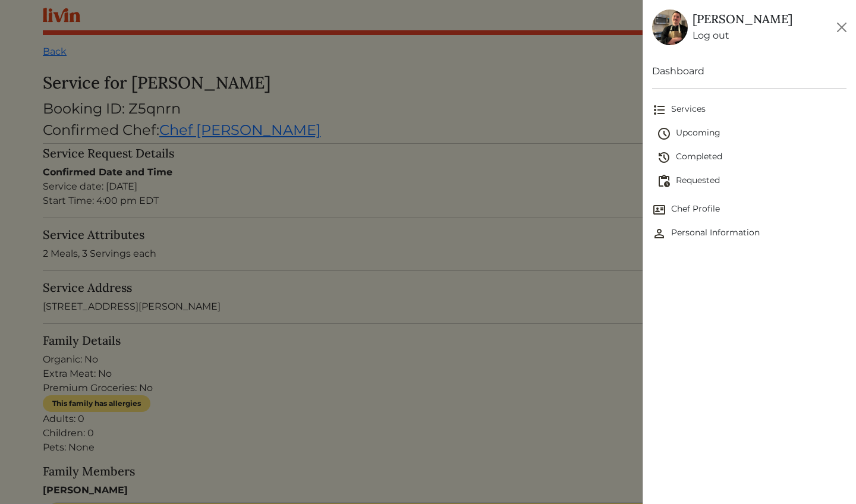  Describe the element at coordinates (660, 110) in the screenshot. I see `img: format_list_bulleted-ebc7f0161ee23162107b508e562e81cd567eeab2455044221954b09d19068e74.svg` at that location.